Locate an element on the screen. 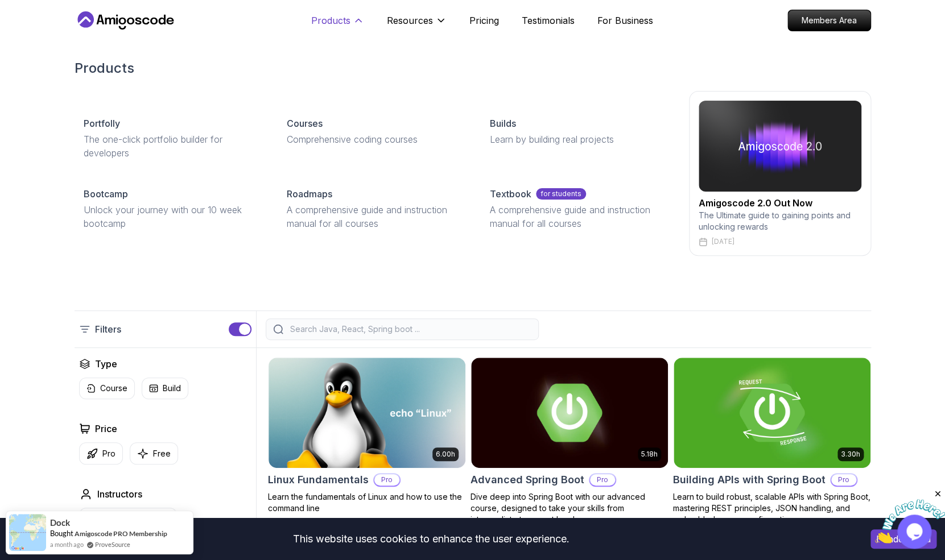  p: Free is located at coordinates (162, 454).